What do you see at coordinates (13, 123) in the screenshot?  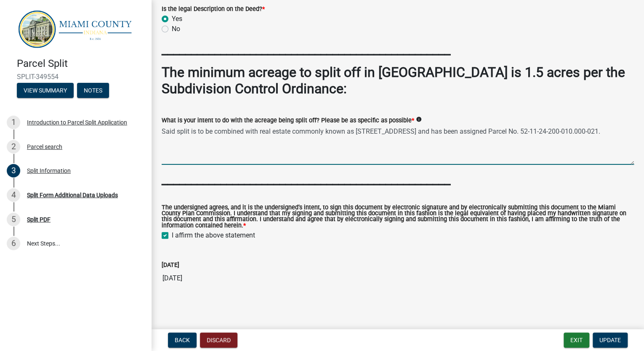 I see `div: 1` at bounding box center [13, 123].